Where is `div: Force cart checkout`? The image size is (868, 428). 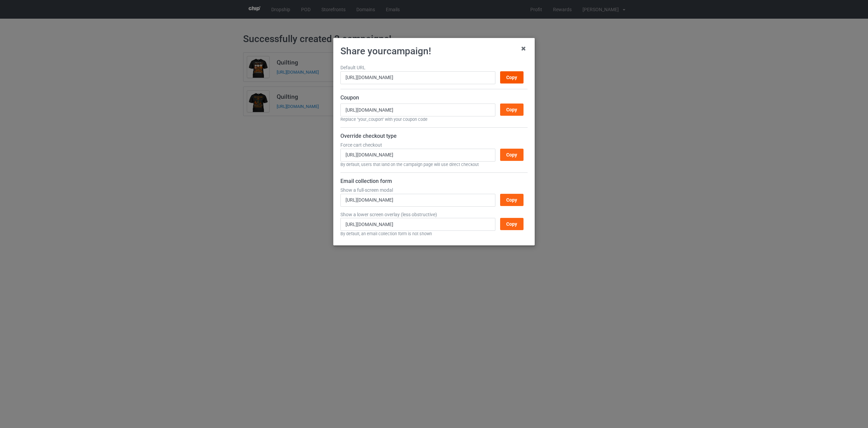
div: Force cart checkout is located at coordinates (434, 145).